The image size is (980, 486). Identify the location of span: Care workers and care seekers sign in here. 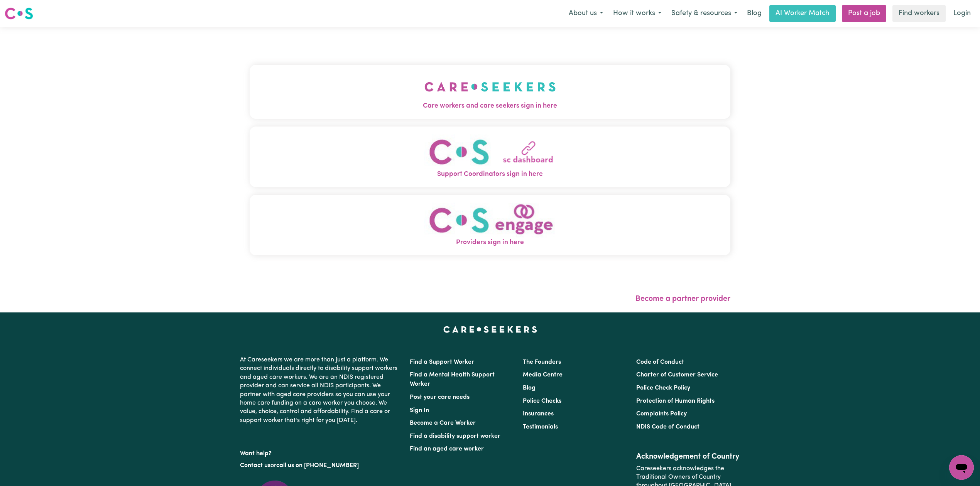
(490, 106).